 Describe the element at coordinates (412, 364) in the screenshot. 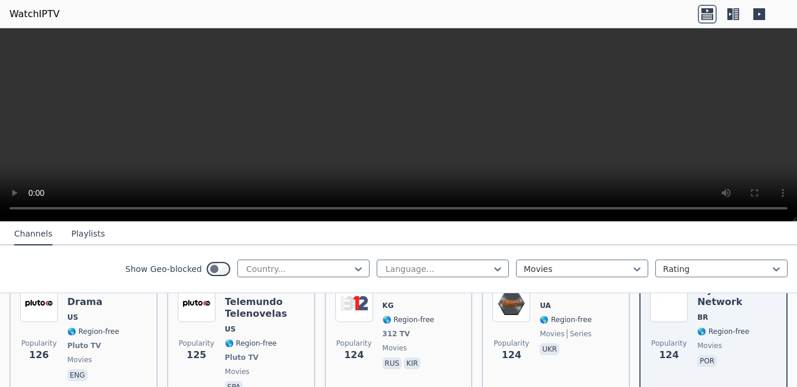

I see `p: kir` at that location.